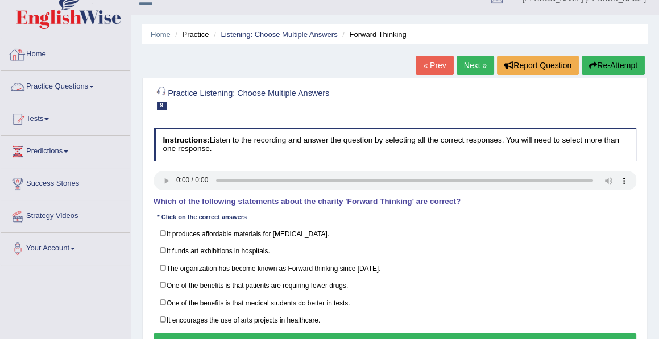 This screenshot has width=659, height=339. What do you see at coordinates (303, 98) in the screenshot?
I see `h2: Practice Listening: Choose Multiple Answers` at bounding box center [303, 98].